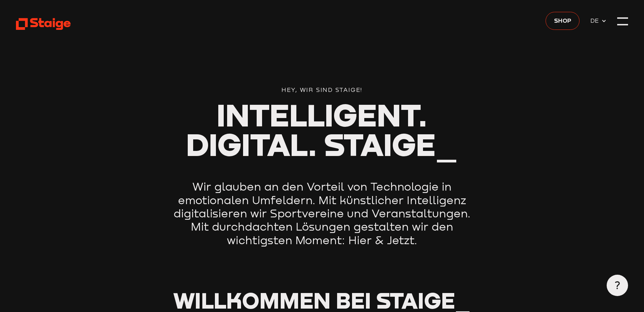 This screenshot has width=644, height=312. Describe the element at coordinates (322, 90) in the screenshot. I see `div: Hey, wir sind Staige!` at that location.